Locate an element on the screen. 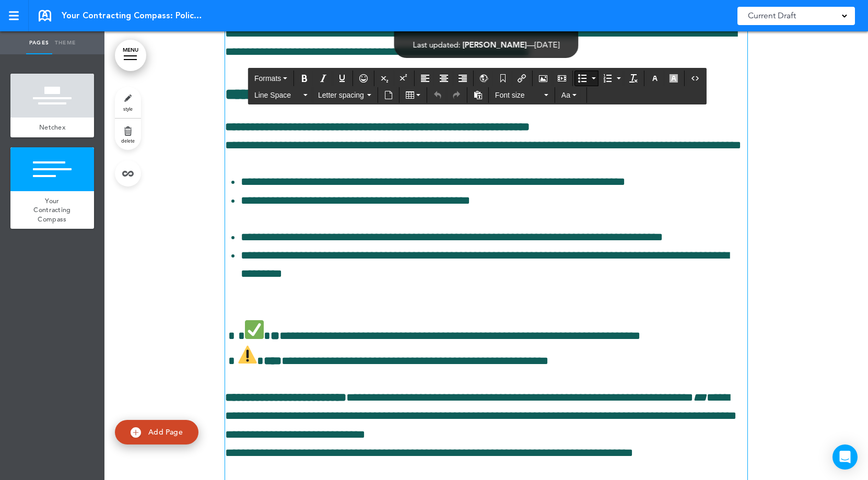 The height and width of the screenshot is (480, 868). div: Underline is located at coordinates (342, 78).